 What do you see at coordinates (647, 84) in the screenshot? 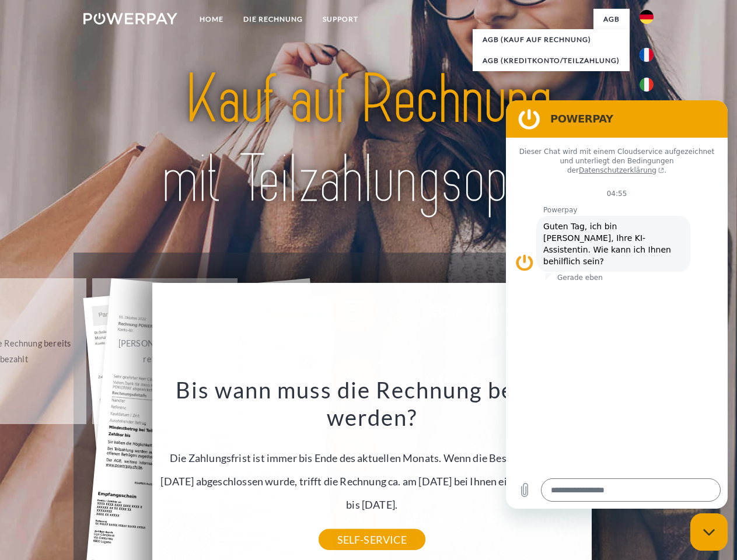
I see `img: it` at bounding box center [647, 84].